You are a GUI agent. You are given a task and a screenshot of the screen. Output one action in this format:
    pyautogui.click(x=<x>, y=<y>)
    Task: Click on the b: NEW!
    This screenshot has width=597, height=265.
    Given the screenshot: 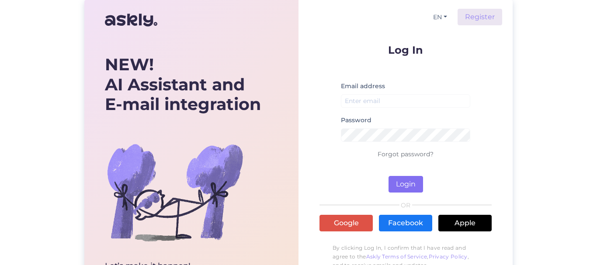 What is the action you would take?
    pyautogui.click(x=129, y=64)
    